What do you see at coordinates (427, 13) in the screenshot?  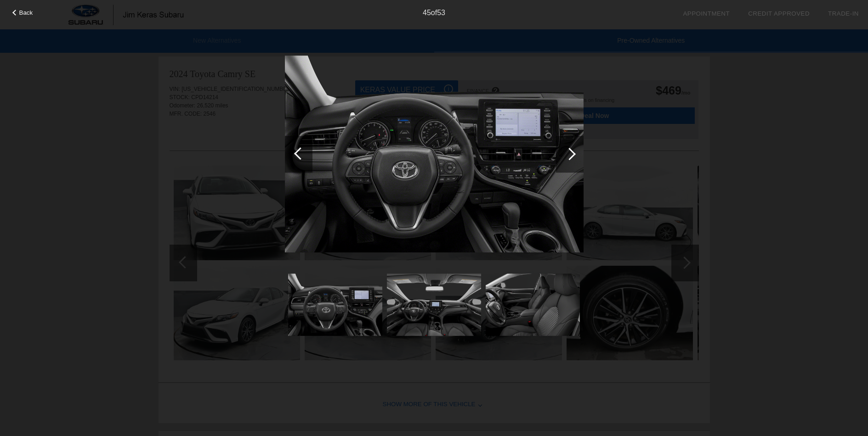 I see `span: 45` at bounding box center [427, 13].